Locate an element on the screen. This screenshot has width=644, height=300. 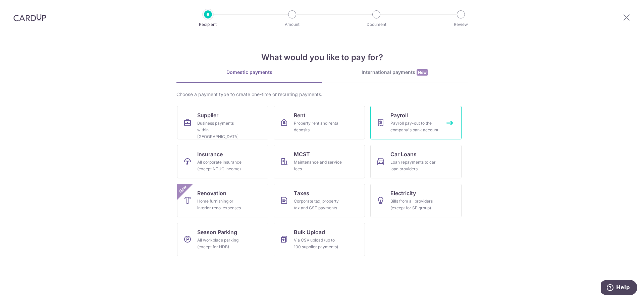
div: Maintenance and service fees is located at coordinates (318, 166).